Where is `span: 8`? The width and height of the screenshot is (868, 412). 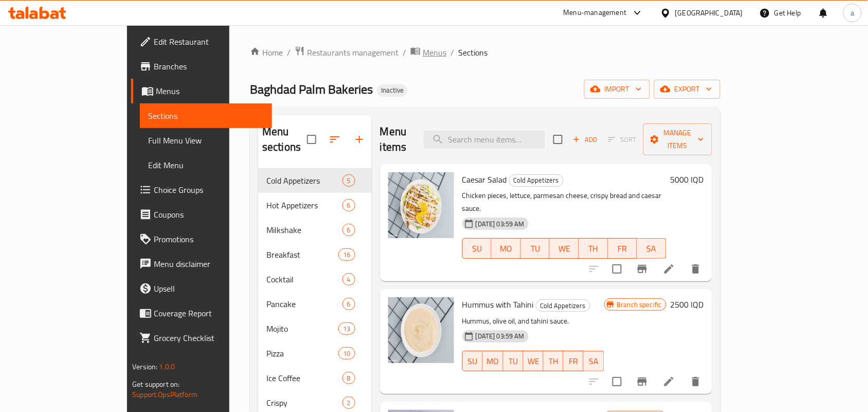 span: 8 is located at coordinates (349, 378).